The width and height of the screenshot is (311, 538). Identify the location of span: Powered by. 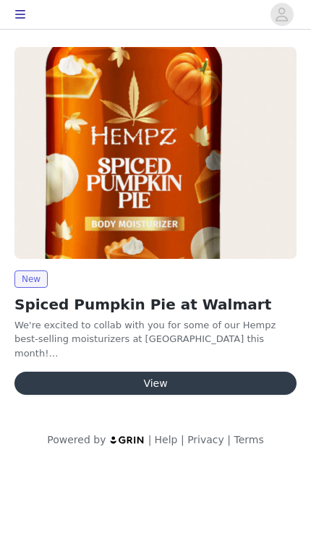
(76, 440).